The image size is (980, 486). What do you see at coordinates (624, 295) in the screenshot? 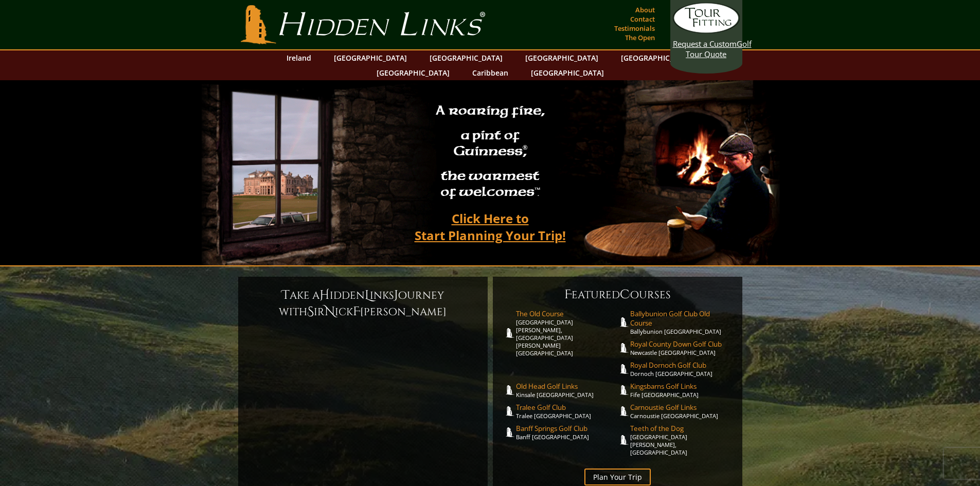
I see `span: C` at bounding box center [624, 295].